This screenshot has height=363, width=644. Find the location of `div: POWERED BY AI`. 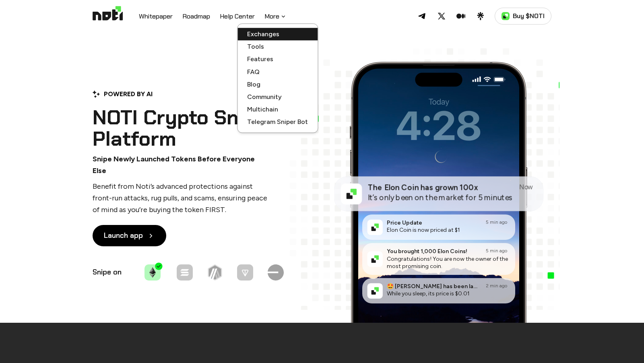

div: POWERED BY AI is located at coordinates (123, 94).